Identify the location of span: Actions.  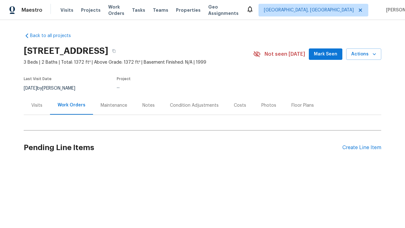
(364, 54).